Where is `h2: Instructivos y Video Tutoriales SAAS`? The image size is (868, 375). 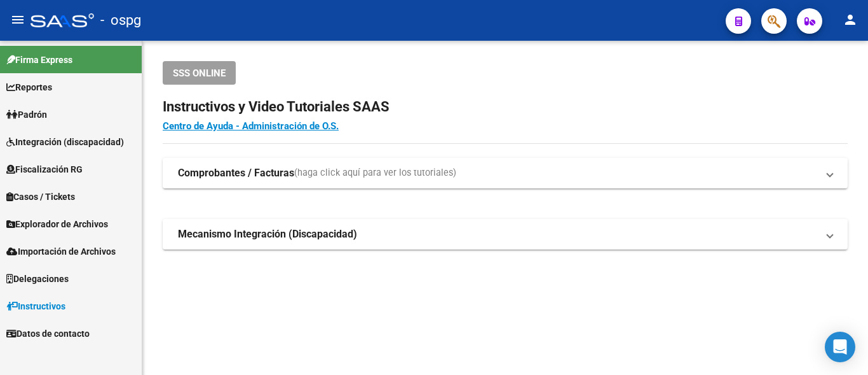 h2: Instructivos y Video Tutoriales SAAS is located at coordinates (505, 107).